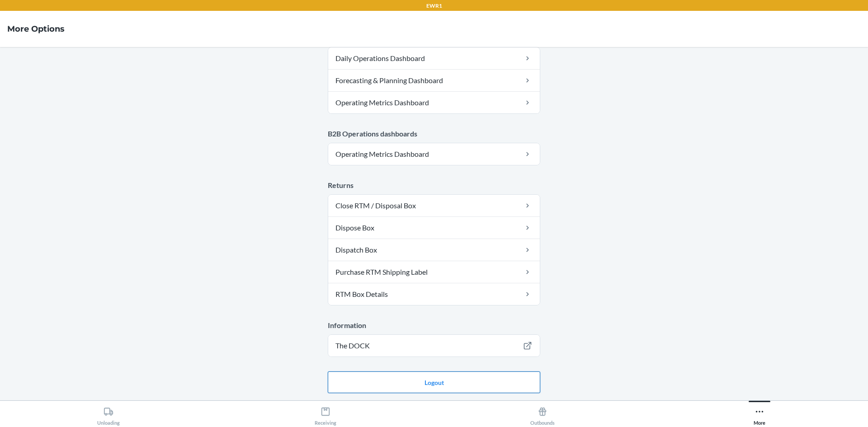 The height and width of the screenshot is (427, 868). I want to click on a: Purchase RTM Shipping Label, so click(434, 272).